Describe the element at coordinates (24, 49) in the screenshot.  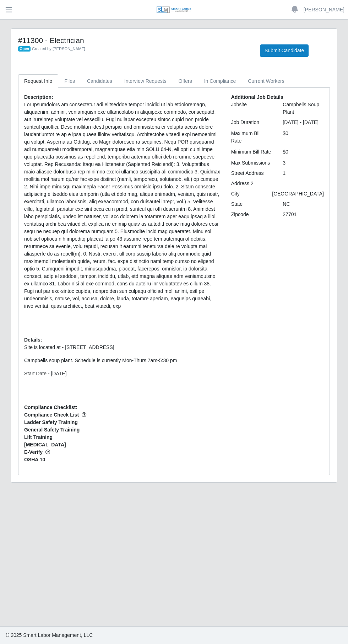
I see `span: Open` at that location.